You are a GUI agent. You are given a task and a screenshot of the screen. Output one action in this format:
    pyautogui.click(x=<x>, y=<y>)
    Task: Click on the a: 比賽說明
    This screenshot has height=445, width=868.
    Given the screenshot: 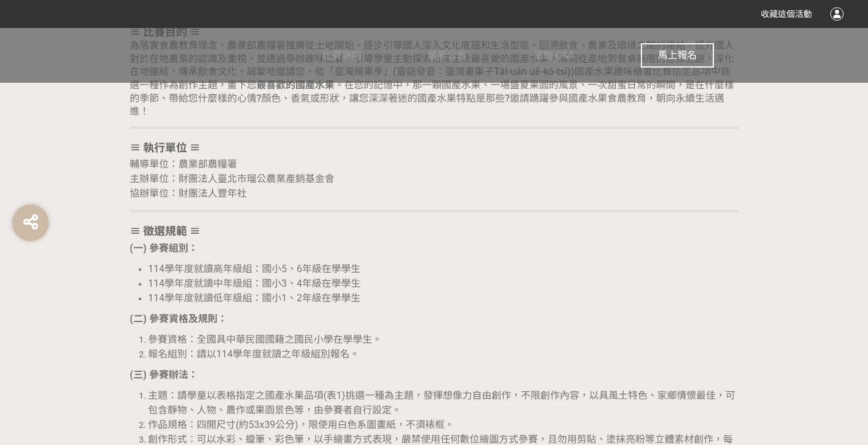 What is the action you would take?
    pyautogui.click(x=342, y=55)
    